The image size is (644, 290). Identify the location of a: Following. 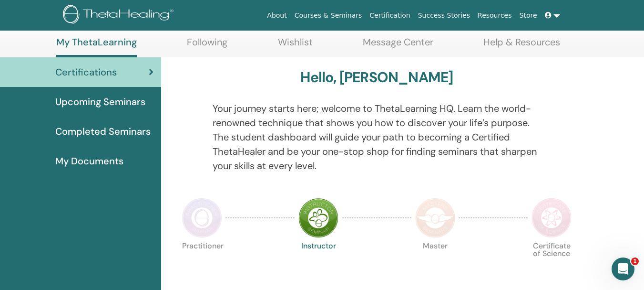
(207, 45).